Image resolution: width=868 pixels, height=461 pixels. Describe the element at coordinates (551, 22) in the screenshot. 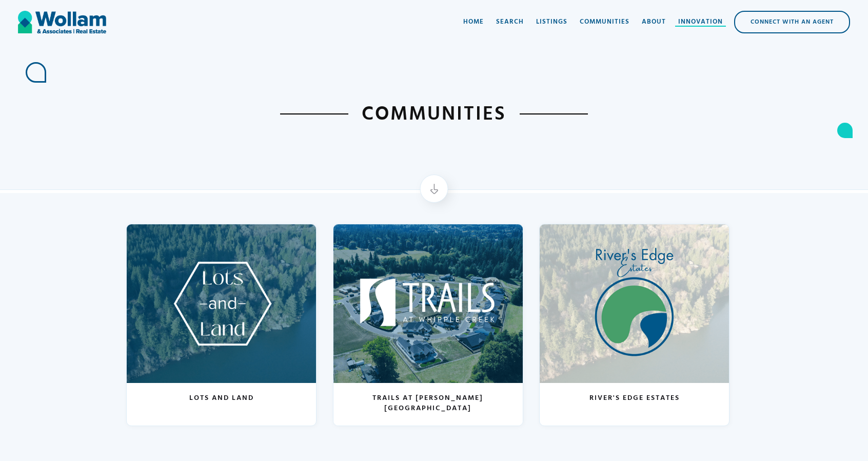

I see `div: Listings` at that location.